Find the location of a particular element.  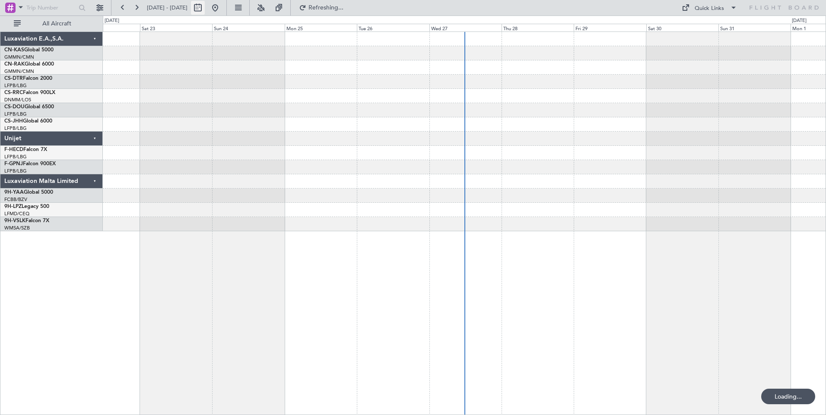

a: DNMM/LOS is located at coordinates (18, 100).